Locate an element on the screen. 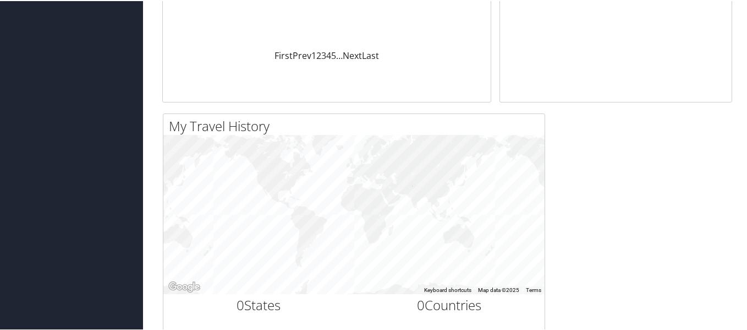 This screenshot has height=330, width=747. h2: Countries is located at coordinates (449, 304).